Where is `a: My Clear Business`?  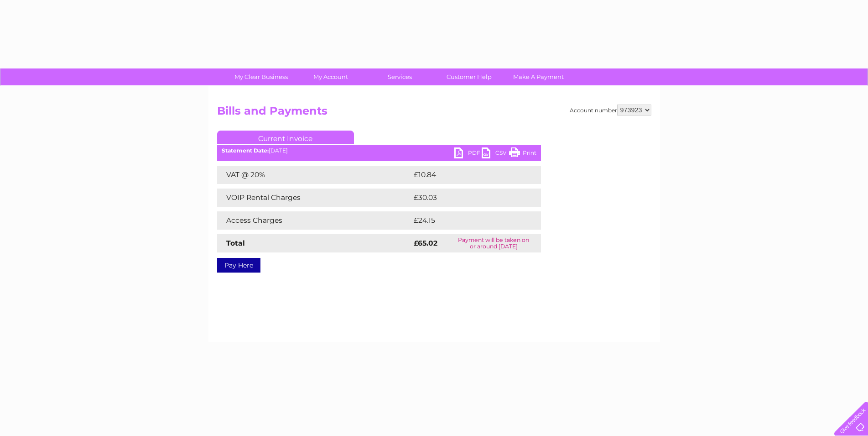
a: My Clear Business is located at coordinates (261, 76).